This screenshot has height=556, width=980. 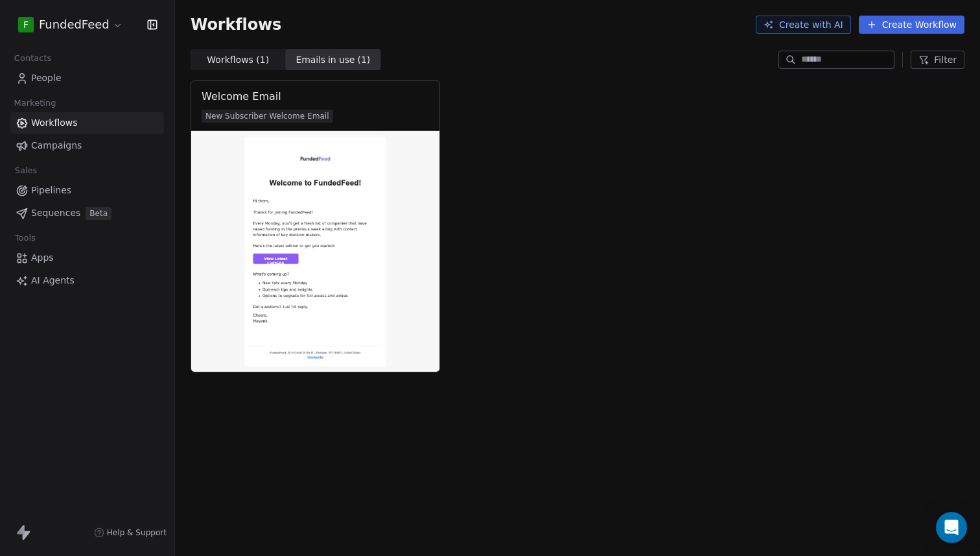 What do you see at coordinates (87, 122) in the screenshot?
I see `a: Workflows` at bounding box center [87, 122].